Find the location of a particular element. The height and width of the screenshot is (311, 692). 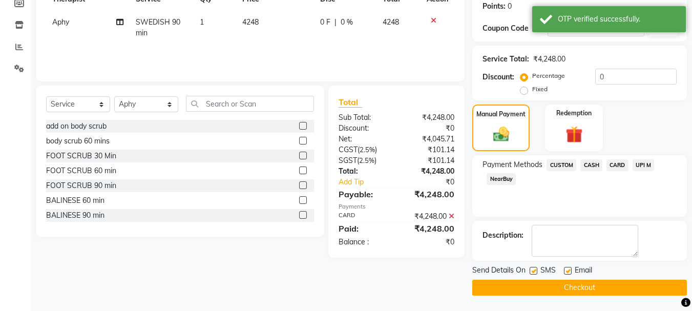

button: Checkout is located at coordinates (579, 287).